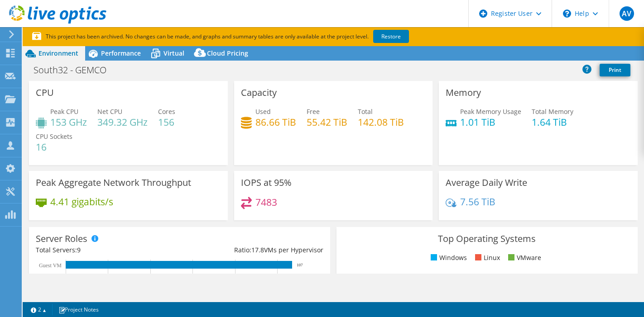 This screenshot has height=317, width=644. I want to click on span: Performance, so click(121, 53).